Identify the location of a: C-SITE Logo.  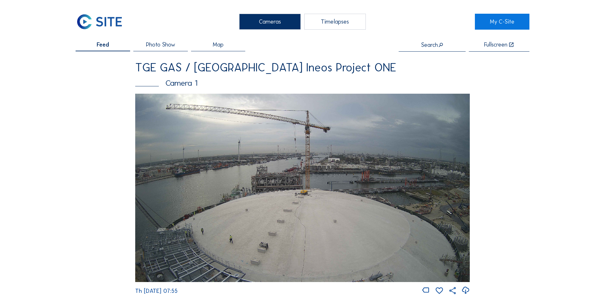
(103, 22).